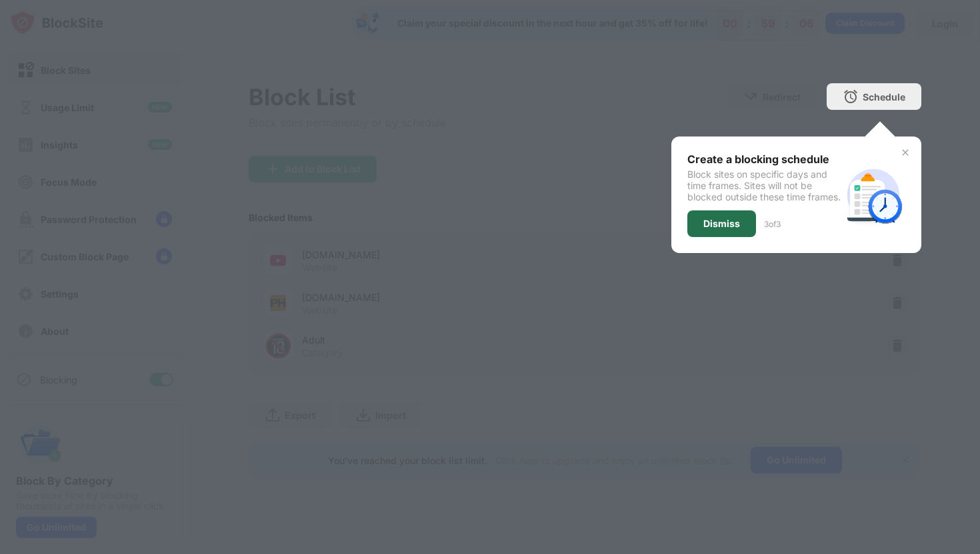 This screenshot has height=554, width=980. Describe the element at coordinates (764, 185) in the screenshot. I see `div: Block sites on specific days and time frames. Sites will not be blocked outside these time frames.` at that location.